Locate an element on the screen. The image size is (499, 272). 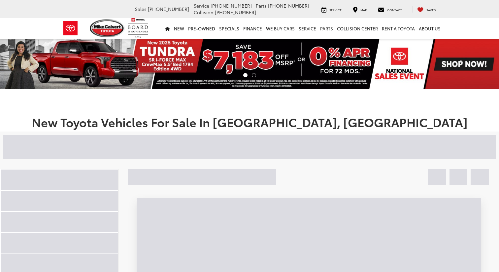
a: Home is located at coordinates (167, 28).